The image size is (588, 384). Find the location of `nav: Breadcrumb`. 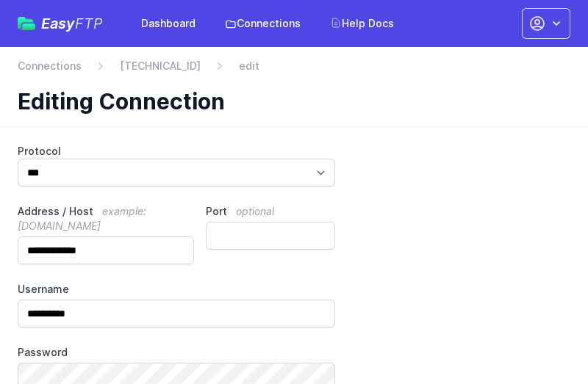

nav: Breadcrumb is located at coordinates (294, 71).